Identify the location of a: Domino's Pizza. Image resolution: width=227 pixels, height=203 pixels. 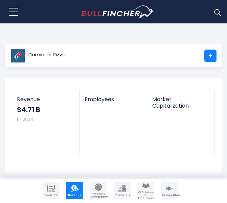
(38, 56).